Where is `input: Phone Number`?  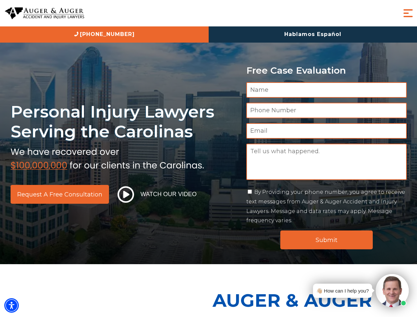
input: Phone Number is located at coordinates (327, 110).